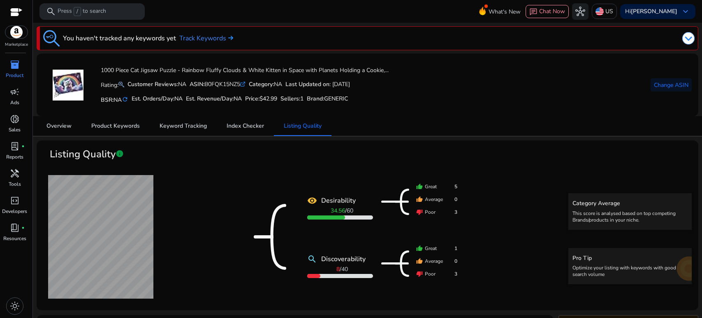  What do you see at coordinates (336, 98) in the screenshot?
I see `span: GENERIC` at bounding box center [336, 98].